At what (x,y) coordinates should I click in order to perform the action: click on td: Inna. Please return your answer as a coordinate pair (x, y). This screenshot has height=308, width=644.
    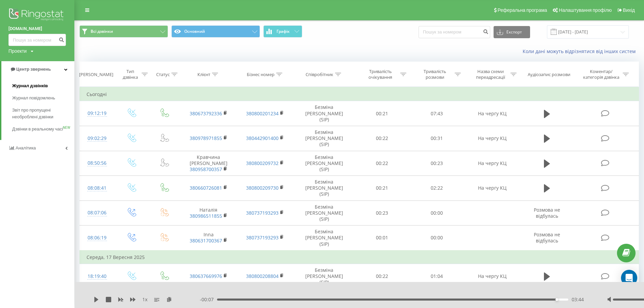
    Looking at the image, I should click on (208, 238).